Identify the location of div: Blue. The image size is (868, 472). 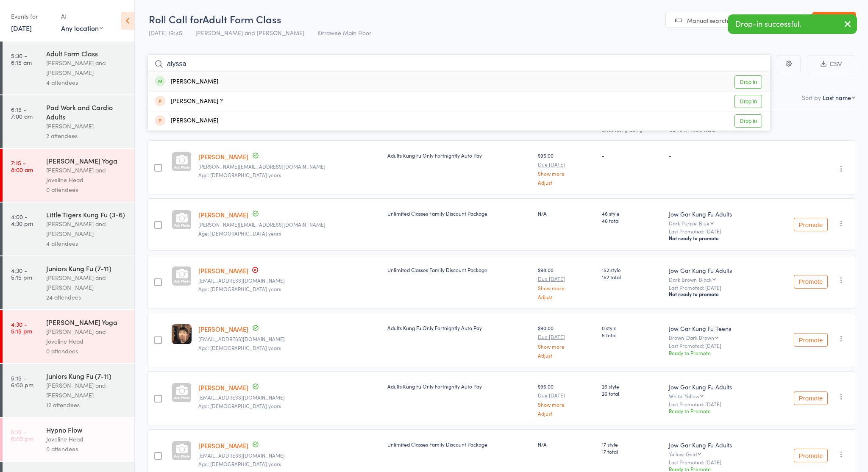
(704, 223).